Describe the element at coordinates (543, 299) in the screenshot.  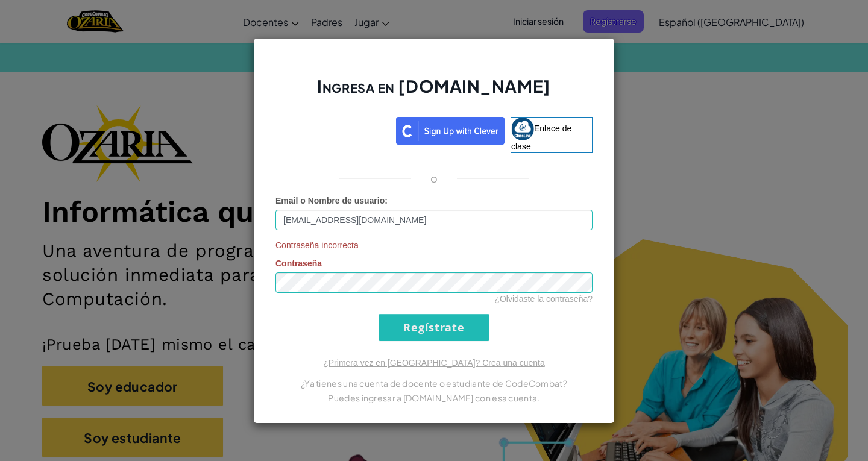
I see `a: ¿Olvidaste la contraseña?` at that location.